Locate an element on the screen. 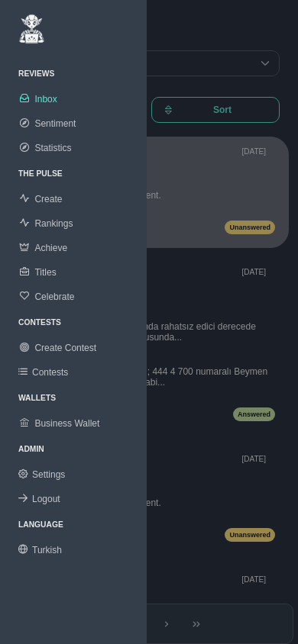 This screenshot has height=644, width=298. span: Celebrate is located at coordinates (54, 297).